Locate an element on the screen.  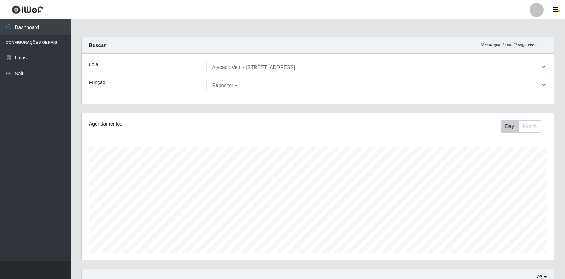
div: Agendamentos is located at coordinates (181, 124).